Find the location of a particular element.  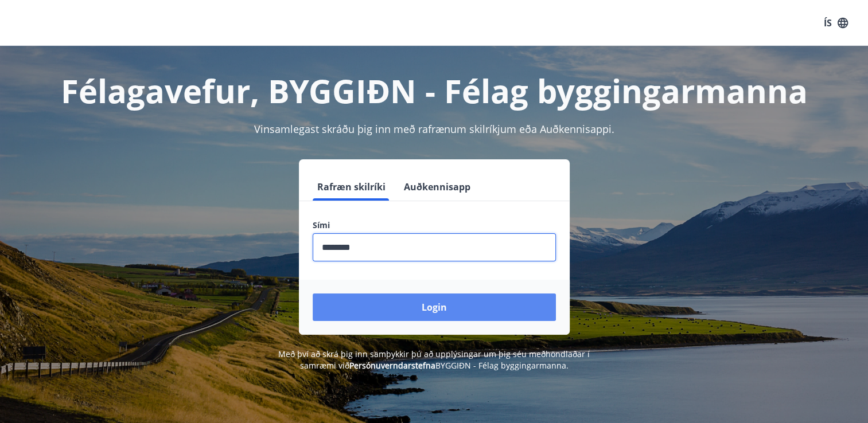

span: Vinsamlegast skráðu þig inn með rafrænum skilríkjum eða Auðkennisappi. is located at coordinates (434, 129).